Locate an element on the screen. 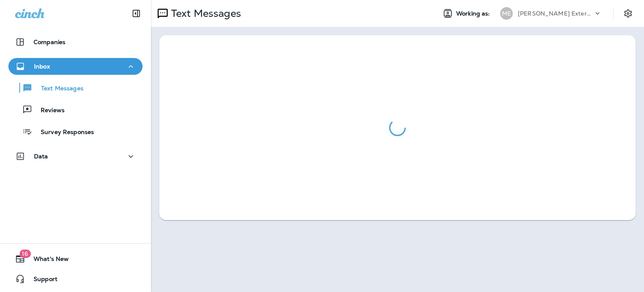 The height and width of the screenshot is (292, 644). button: Inbox is located at coordinates (75, 66).